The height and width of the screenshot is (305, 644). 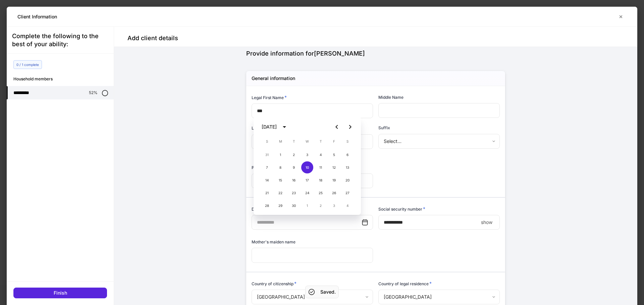 I want to click on button: Finish, so click(x=60, y=293).